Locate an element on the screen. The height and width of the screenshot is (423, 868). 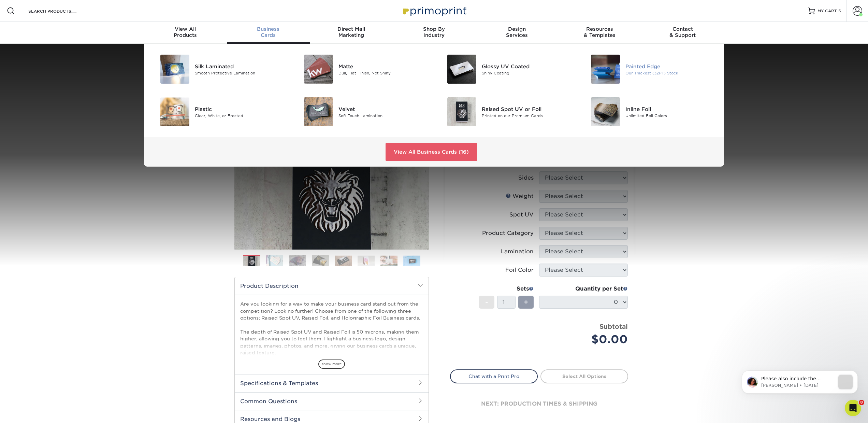
div: Services is located at coordinates (516, 32).